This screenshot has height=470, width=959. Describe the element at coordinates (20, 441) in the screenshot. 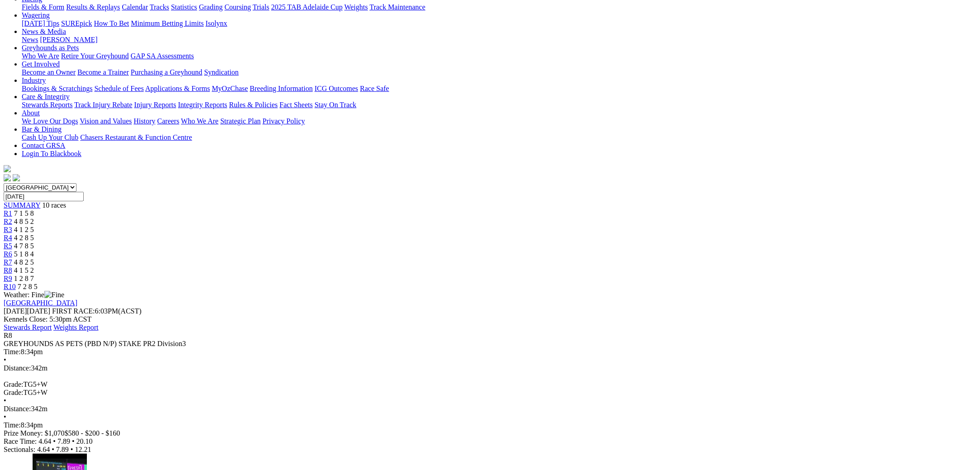

I see `span: Race Time:` at that location.